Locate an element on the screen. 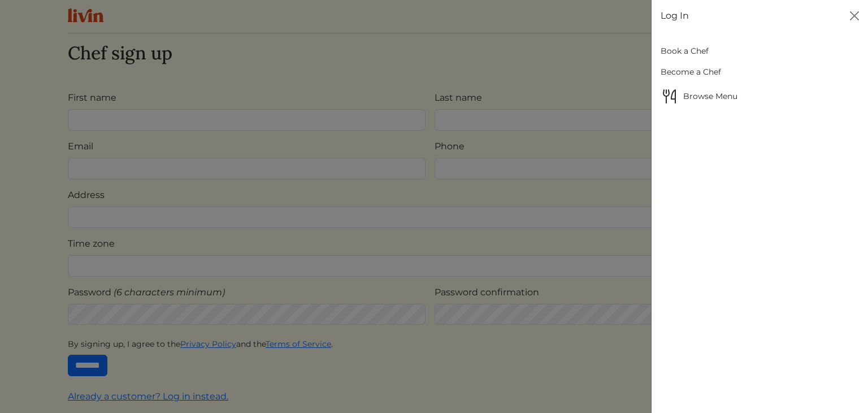  a: Book a Chef is located at coordinates (760, 51).